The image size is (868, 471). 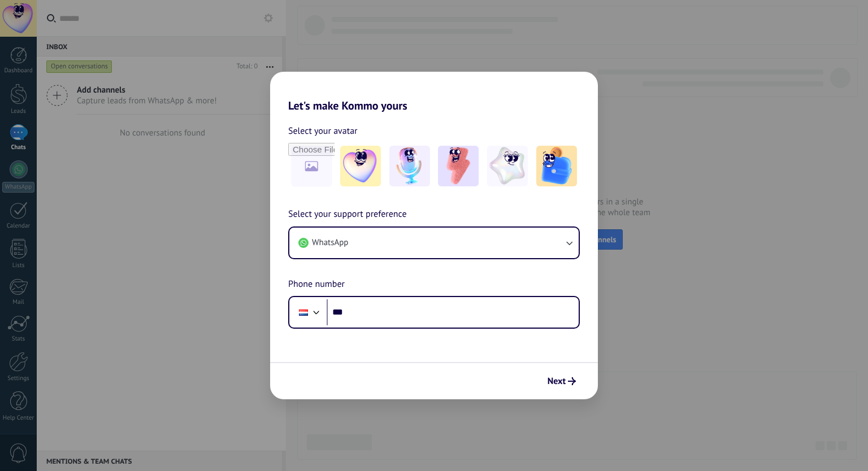 I want to click on img: -3.jpeg, so click(x=458, y=166).